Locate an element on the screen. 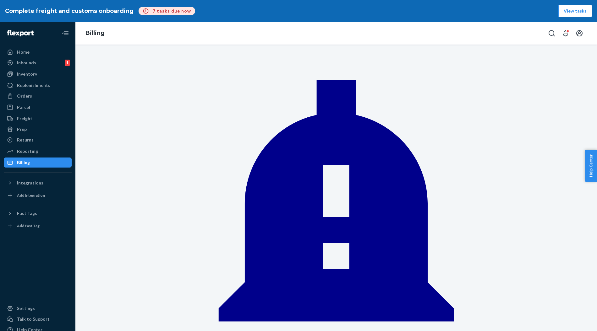 Image resolution: width=597 pixels, height=331 pixels. div: Reporting is located at coordinates (27, 151).